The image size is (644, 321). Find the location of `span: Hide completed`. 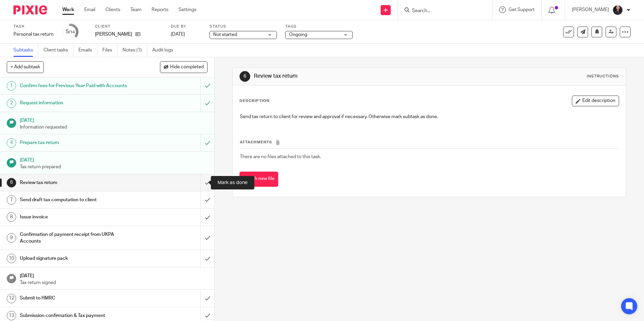

span: Hide completed is located at coordinates (187, 67).